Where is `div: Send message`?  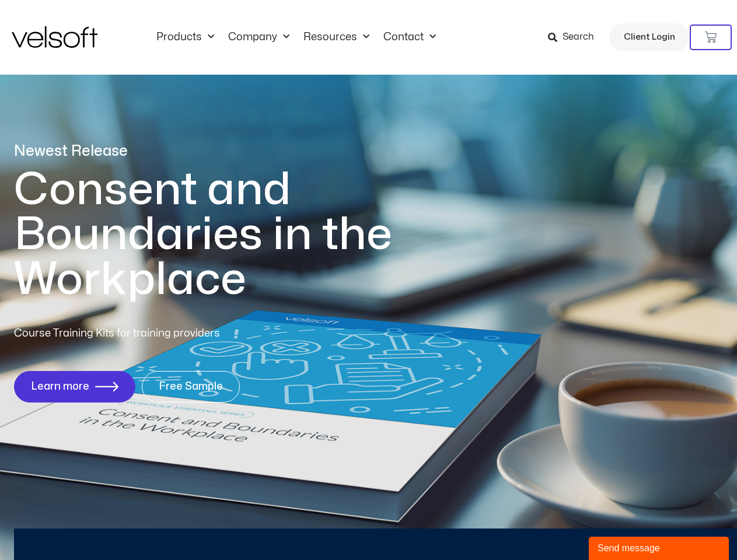 div: Send message is located at coordinates (70, 14).